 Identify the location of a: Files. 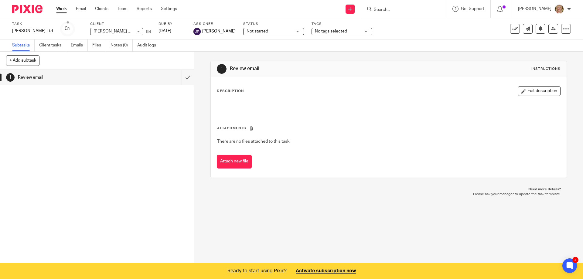
(99, 45).